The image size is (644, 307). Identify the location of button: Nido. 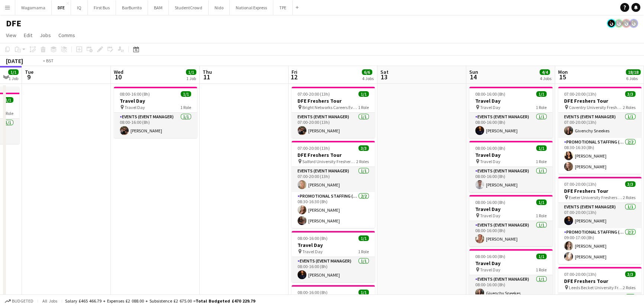
(219, 8).